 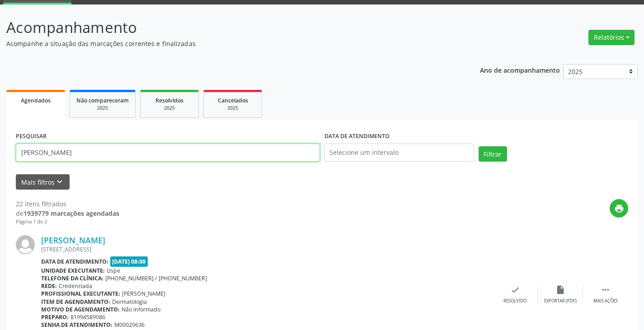 What do you see at coordinates (606, 301) in the screenshot?
I see `div: Mais ações` at bounding box center [606, 301].